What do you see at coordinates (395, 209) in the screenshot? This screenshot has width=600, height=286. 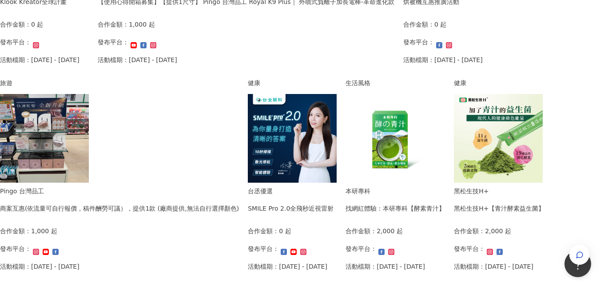 I see `div: 找網紅體驗：本研專科【酵素青汁】` at bounding box center [395, 209].